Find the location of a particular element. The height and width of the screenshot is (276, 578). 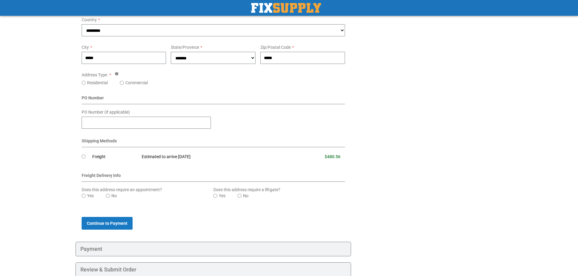

img: Fix Industrial Supply is located at coordinates (286, 8).